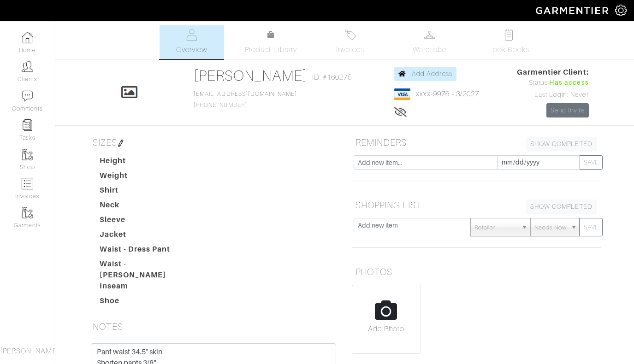 This screenshot has height=364, width=634. What do you see at coordinates (145, 192) in the screenshot?
I see `dt: Shirt` at bounding box center [145, 192].